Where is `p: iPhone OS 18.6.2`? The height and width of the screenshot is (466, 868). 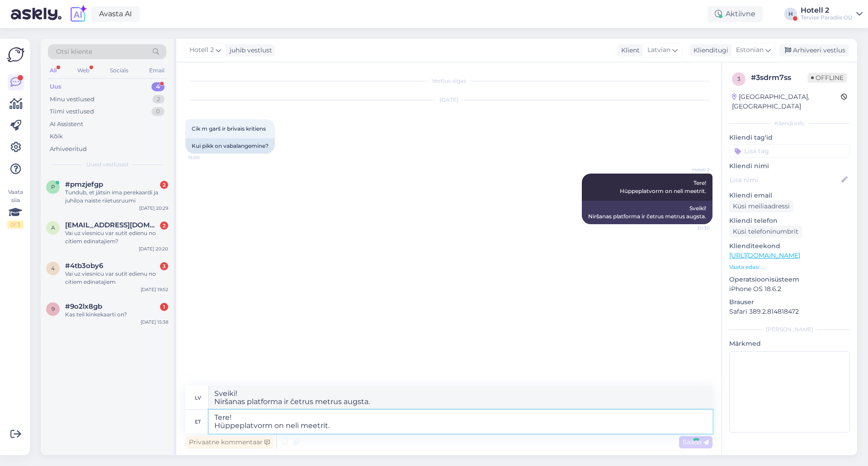 p: iPhone OS 18.6.2 is located at coordinates (790, 289).